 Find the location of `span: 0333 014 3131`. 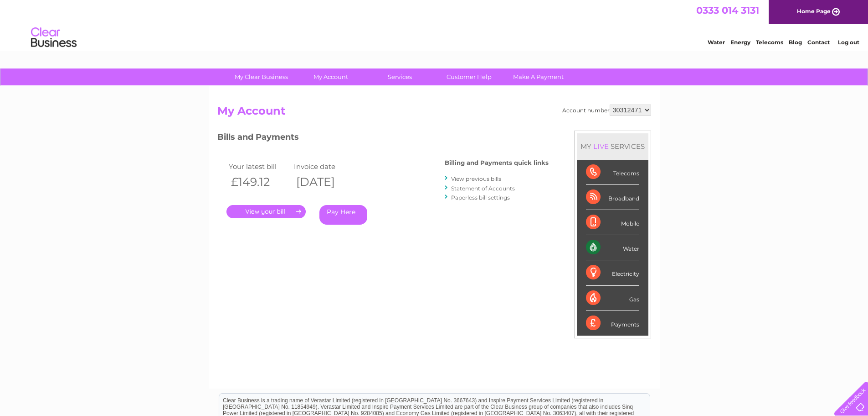

span: 0333 014 3131 is located at coordinates (728, 10).